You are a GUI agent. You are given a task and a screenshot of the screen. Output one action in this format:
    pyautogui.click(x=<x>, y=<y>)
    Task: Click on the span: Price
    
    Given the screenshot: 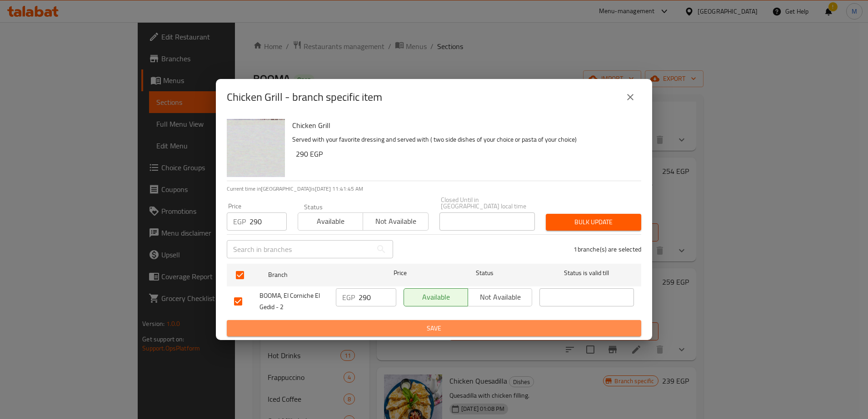 What is the action you would take?
    pyautogui.click(x=400, y=273)
    